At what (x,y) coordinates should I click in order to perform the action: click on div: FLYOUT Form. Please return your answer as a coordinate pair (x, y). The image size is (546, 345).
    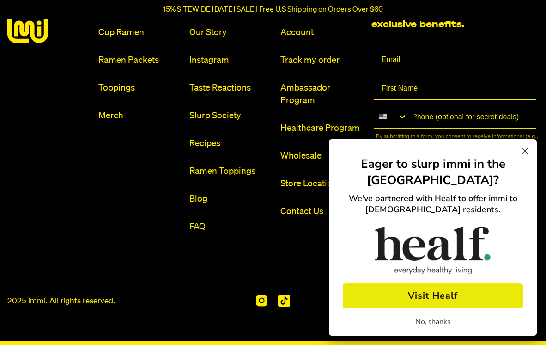
    Looking at the image, I should click on (433, 237).